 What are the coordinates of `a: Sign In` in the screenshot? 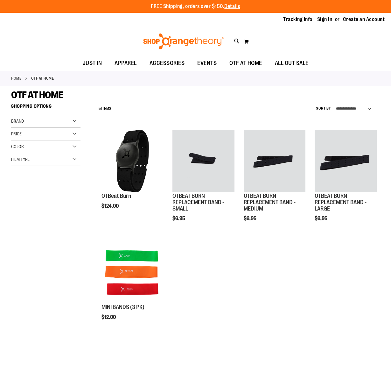 It's located at (325, 19).